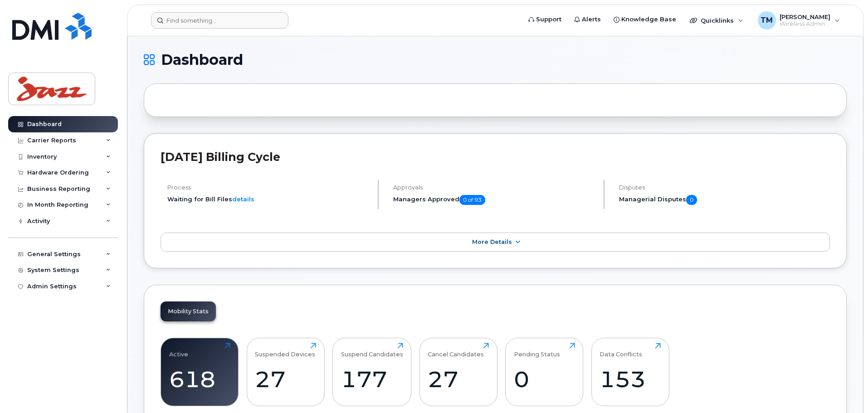 This screenshot has height=413, width=868. Describe the element at coordinates (178, 350) in the screenshot. I see `div: Active` at that location.